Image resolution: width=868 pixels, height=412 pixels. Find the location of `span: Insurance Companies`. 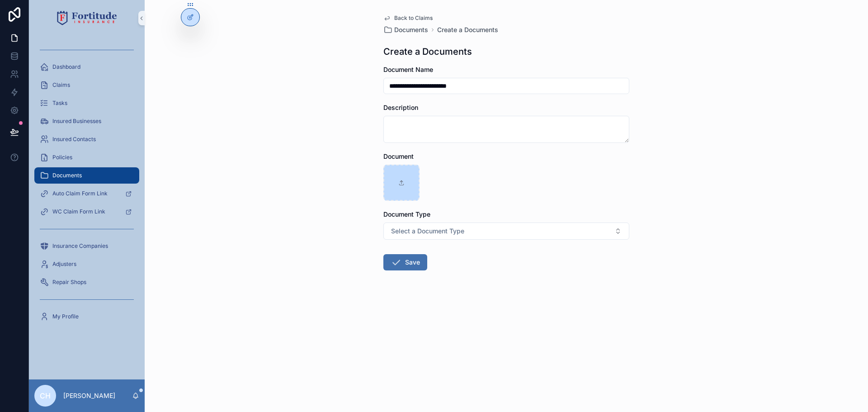

span: Insurance Companies is located at coordinates (80, 246).